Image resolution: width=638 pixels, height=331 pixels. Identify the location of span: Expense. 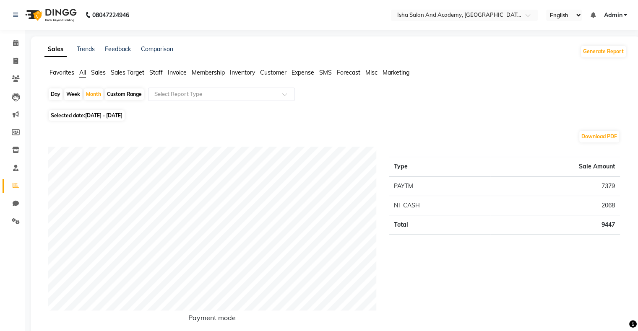
(303, 73).